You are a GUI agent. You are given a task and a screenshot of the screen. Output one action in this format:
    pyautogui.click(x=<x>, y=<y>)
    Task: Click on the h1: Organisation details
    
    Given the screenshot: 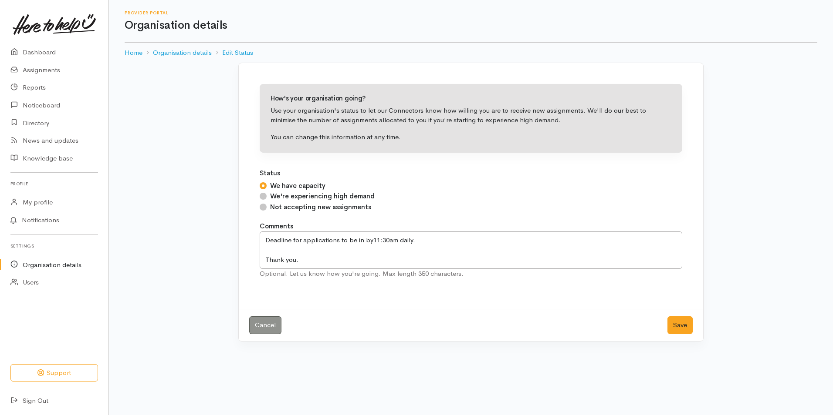 What is the action you would take?
    pyautogui.click(x=471, y=25)
    